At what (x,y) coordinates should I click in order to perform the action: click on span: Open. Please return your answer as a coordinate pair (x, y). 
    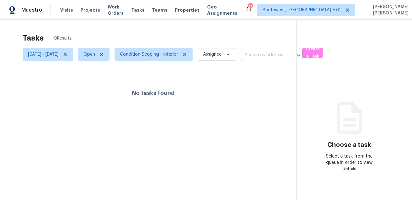
    Looking at the image, I should click on (89, 54).